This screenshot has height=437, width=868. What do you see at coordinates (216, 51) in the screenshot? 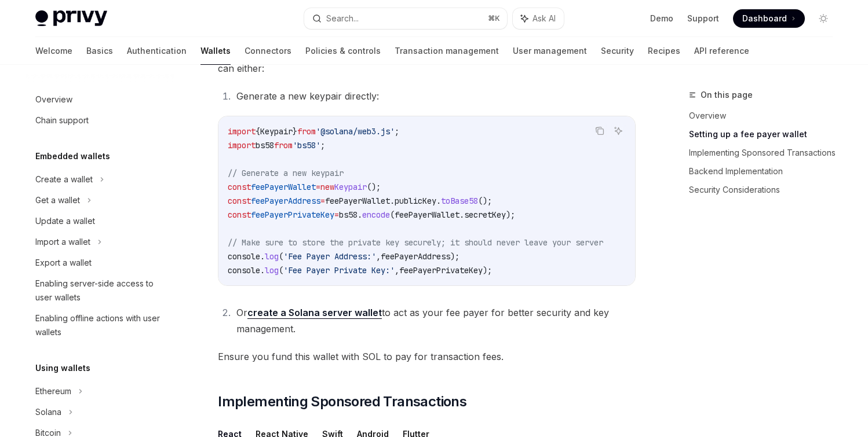
I see `a: Wallets` at bounding box center [216, 51].